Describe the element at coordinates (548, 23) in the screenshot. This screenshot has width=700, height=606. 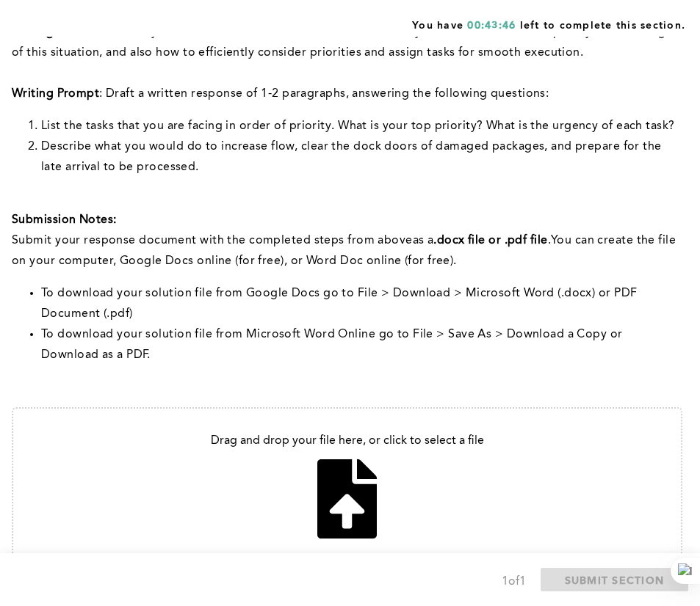
I see `span: You have left to complete this section.` at that location.